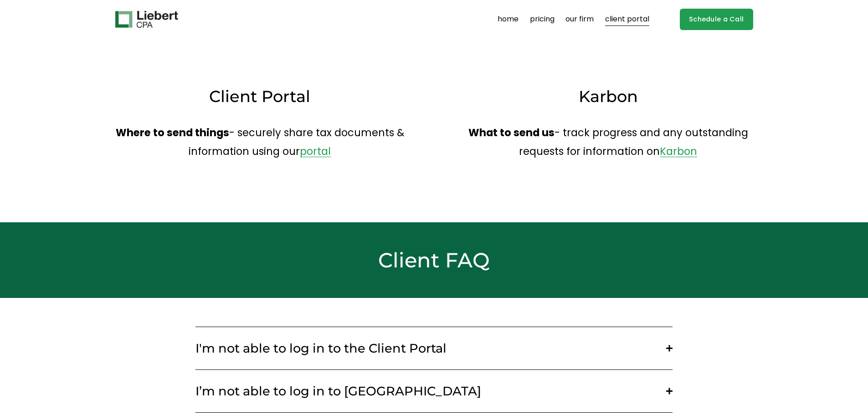  Describe the element at coordinates (431, 348) in the screenshot. I see `span: I'm not able to log in to the Client Portal` at that location.